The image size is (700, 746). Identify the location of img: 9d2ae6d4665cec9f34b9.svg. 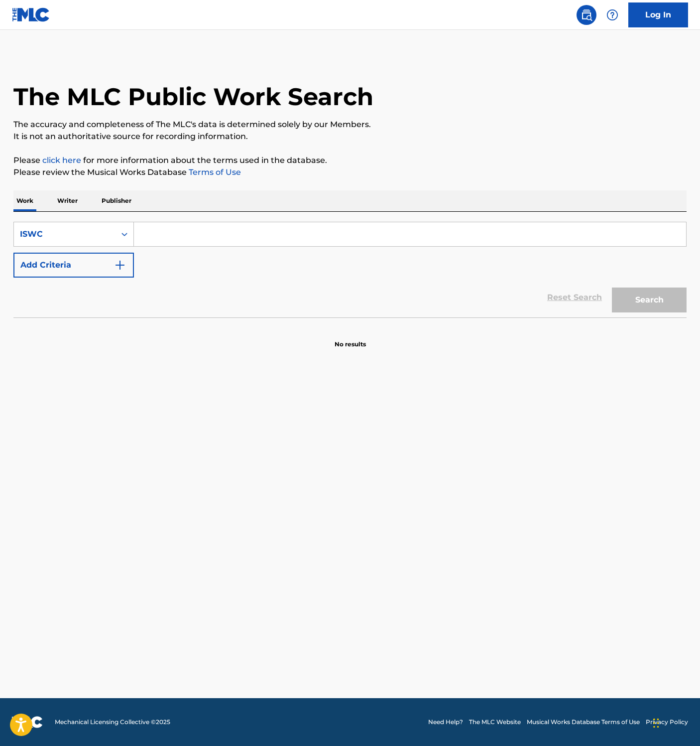
(120, 265).